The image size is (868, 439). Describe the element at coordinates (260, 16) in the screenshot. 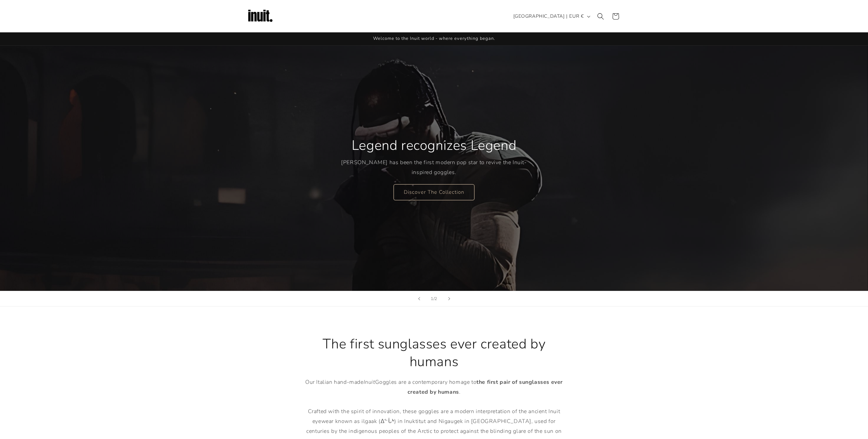

I see `img: Inuit Logo` at that location.